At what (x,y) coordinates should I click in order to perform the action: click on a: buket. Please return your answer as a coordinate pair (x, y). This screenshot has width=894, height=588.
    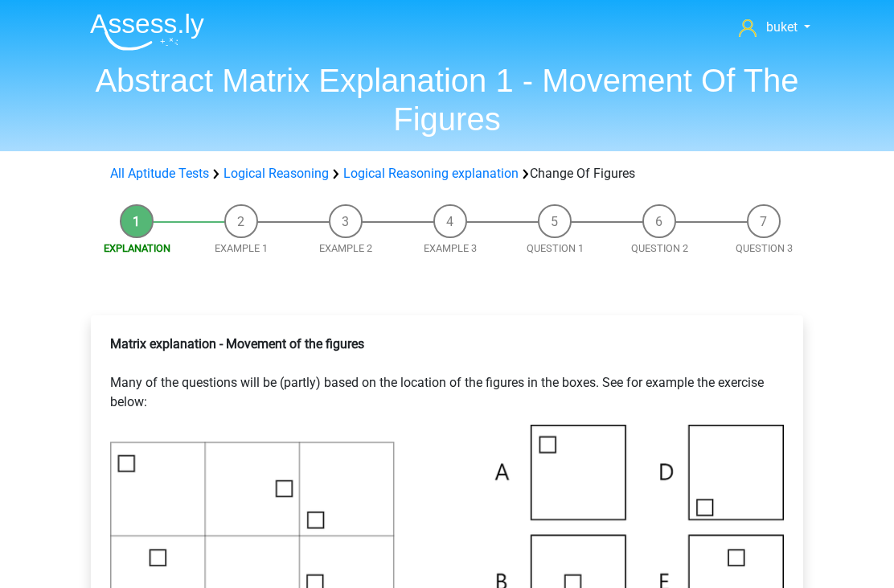
    Looking at the image, I should click on (775, 27).